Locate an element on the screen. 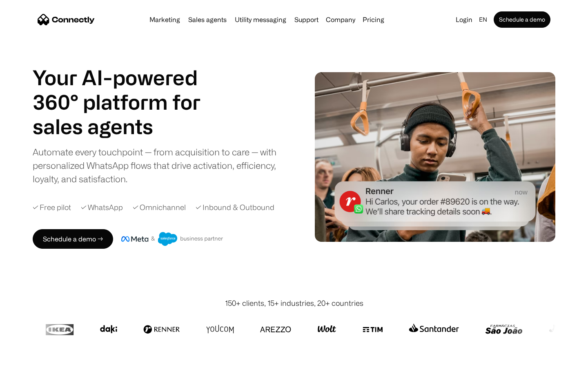  a: Marketing is located at coordinates (165, 19).